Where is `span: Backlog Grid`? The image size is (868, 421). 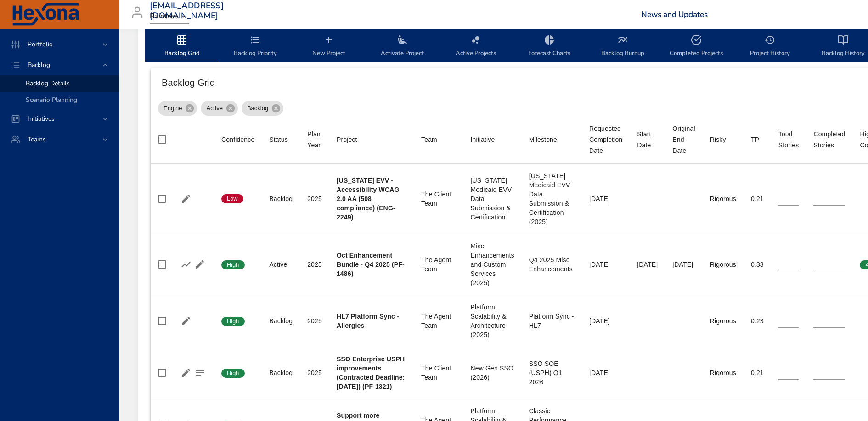 span: Backlog Grid is located at coordinates (182, 46).